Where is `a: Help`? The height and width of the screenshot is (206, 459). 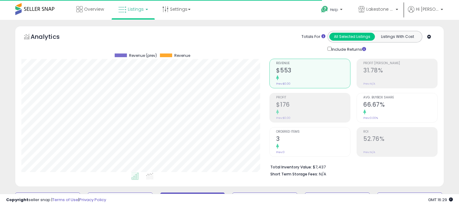 a: Help is located at coordinates (332, 10).